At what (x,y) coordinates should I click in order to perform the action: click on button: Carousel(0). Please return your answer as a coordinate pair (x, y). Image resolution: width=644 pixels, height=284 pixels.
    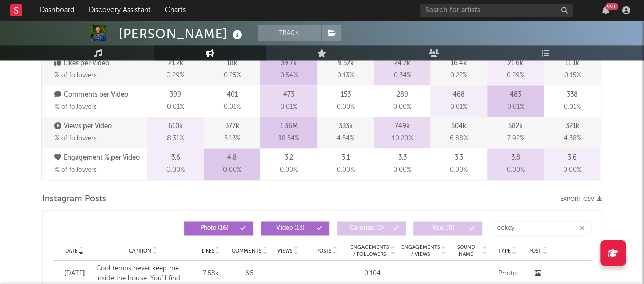
    Looking at the image, I should click on (371, 228).